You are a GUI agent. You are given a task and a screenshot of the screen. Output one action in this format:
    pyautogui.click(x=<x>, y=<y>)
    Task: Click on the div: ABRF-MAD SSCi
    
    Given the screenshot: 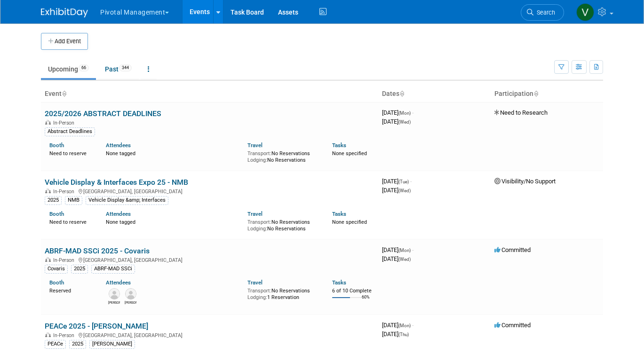 What is the action you would take?
    pyautogui.click(x=113, y=269)
    